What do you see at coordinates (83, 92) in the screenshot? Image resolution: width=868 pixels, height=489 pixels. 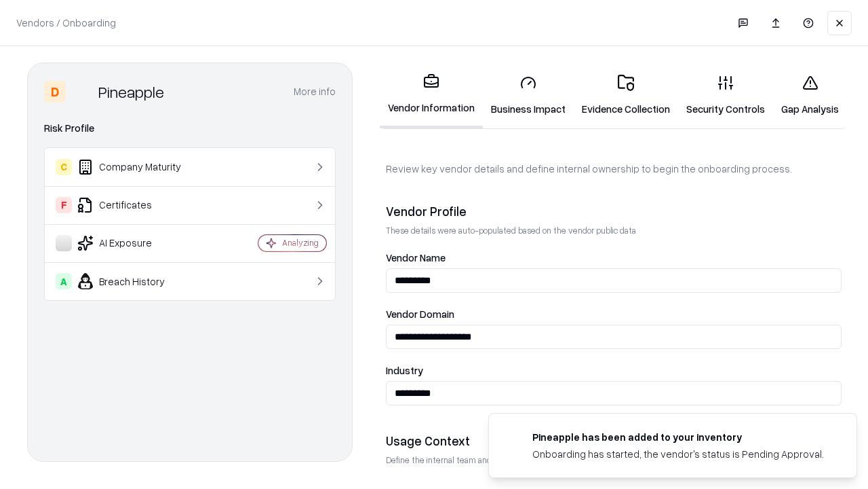 I see `img: Pineapple` at bounding box center [83, 92].